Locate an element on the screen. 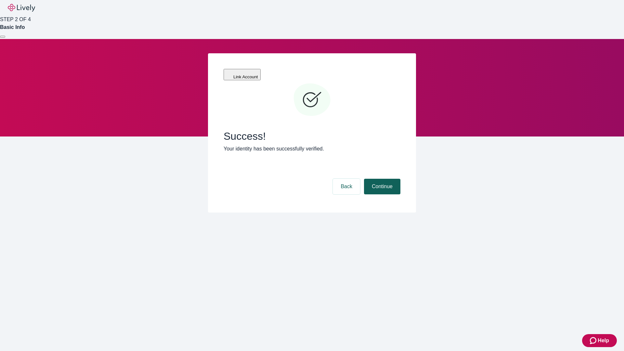 The height and width of the screenshot is (351, 624). img: Lively is located at coordinates (21, 8).